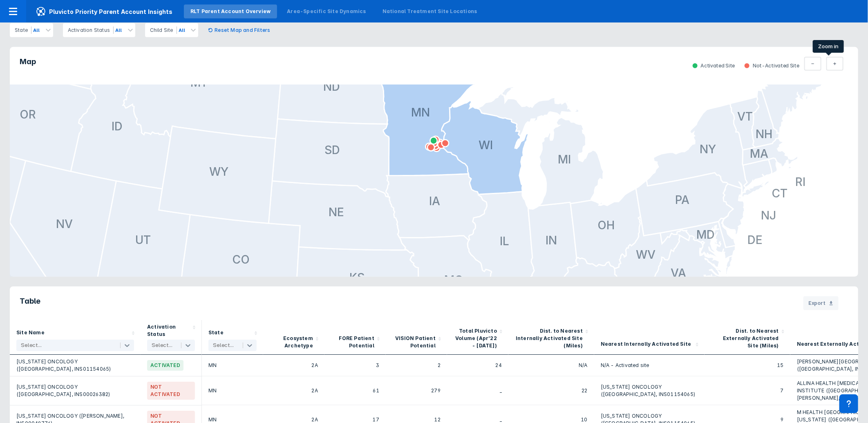 The height and width of the screenshot is (423, 868). I want to click on a: National Treatment Site Locations, so click(430, 11).